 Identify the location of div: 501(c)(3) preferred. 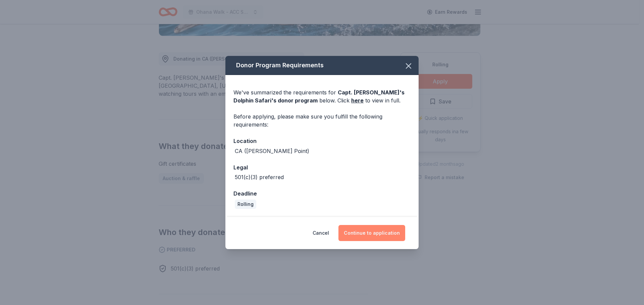
(259, 177).